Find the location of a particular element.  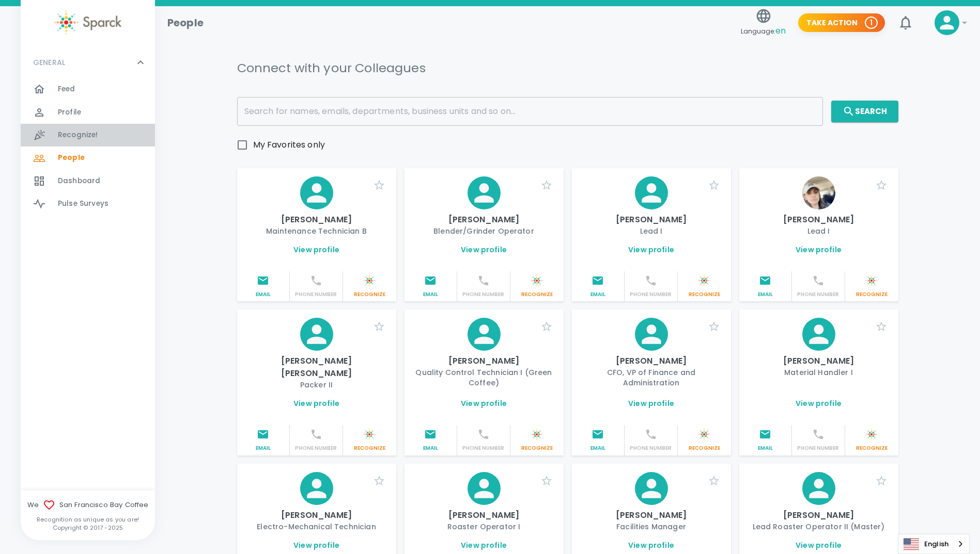

p: GENERAL is located at coordinates (49, 62).